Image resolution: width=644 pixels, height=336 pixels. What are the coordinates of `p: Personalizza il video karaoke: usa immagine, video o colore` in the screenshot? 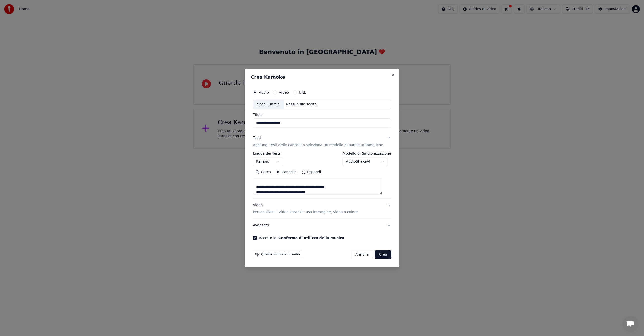 It's located at (305, 212).